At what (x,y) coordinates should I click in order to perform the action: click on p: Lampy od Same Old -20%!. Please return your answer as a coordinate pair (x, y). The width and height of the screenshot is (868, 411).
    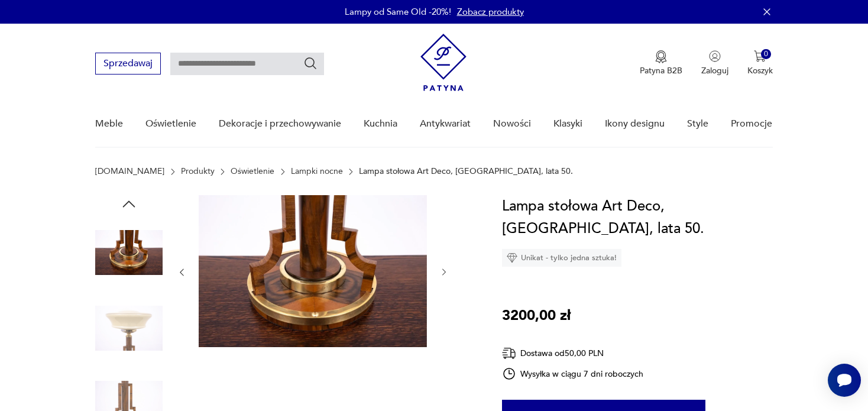
    Looking at the image, I should click on (398, 11).